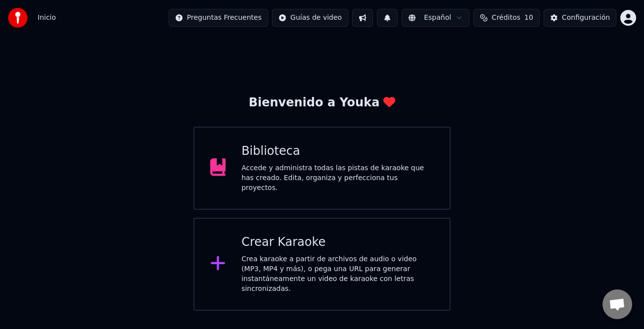  I want to click on div: Crea karaoke a partir de archivos de audio o video (MP3, MP4 y más), o pega una URL para generar ..., so click(337, 274).